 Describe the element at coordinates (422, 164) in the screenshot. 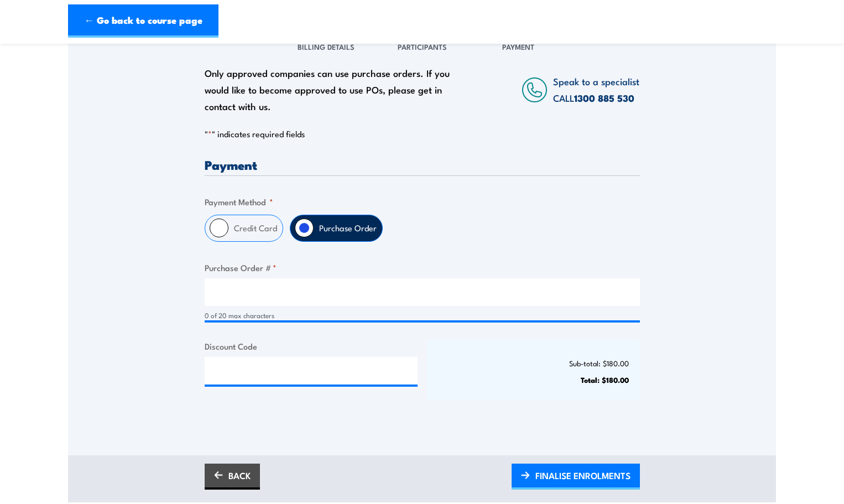

I see `h3: Payment` at that location.